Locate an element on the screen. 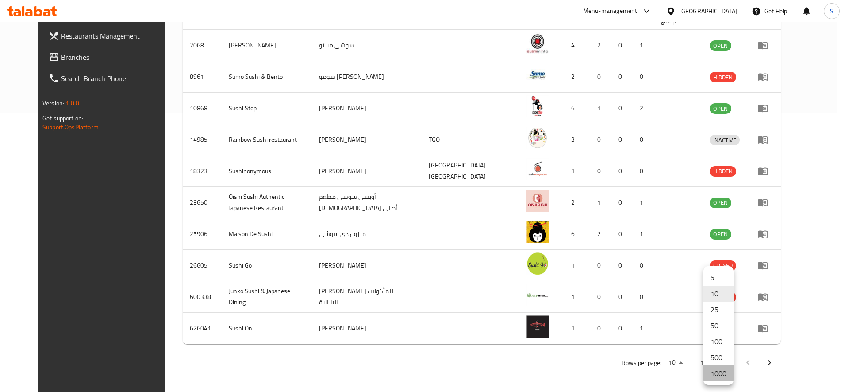 Image resolution: width=845 pixels, height=392 pixels. li: 100 is located at coordinates (719, 341).